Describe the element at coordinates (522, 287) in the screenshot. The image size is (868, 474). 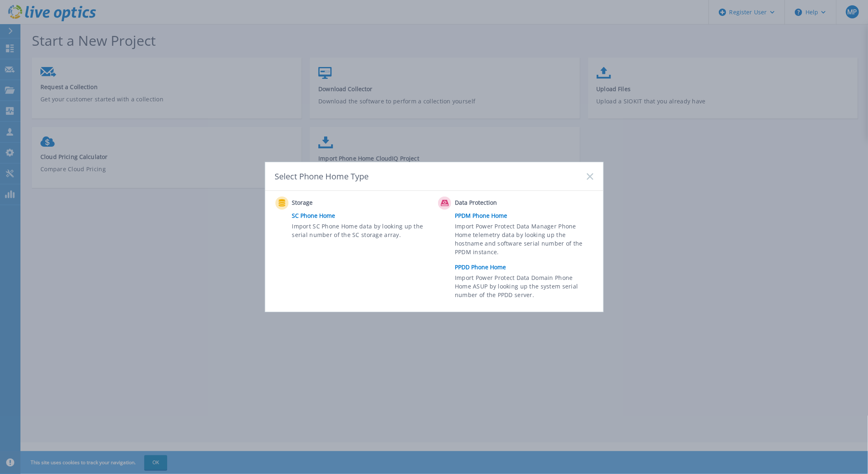
I see `span: Import Power Protect Data Domain Phone Home ASUP by looking up the system serial number of the PP...` at that location.